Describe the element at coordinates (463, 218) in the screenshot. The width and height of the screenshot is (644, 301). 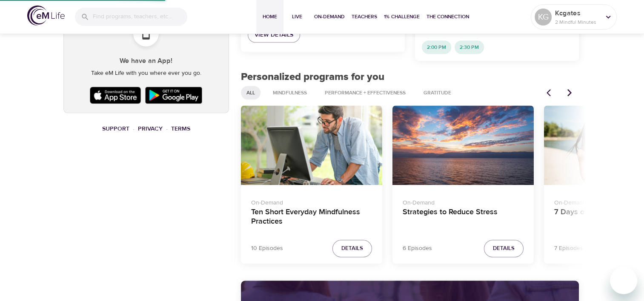
I see `h4: Strategies to Reduce Stress` at that location.